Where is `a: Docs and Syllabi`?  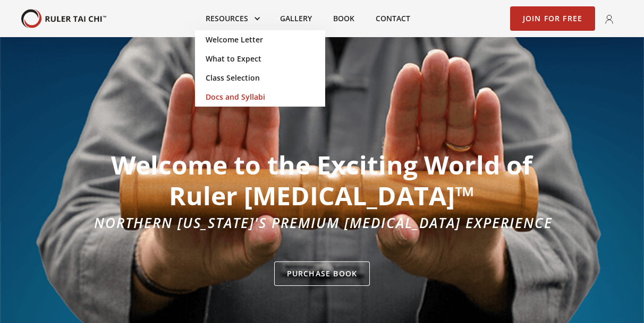
a: Docs and Syllabi is located at coordinates (260, 97).